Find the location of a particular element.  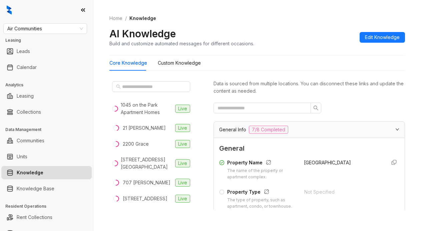

li: Leasing is located at coordinates (46, 96).